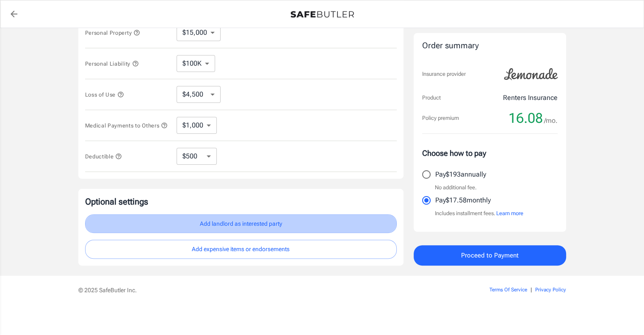  I want to click on p: Choose how to pay, so click(489, 153).